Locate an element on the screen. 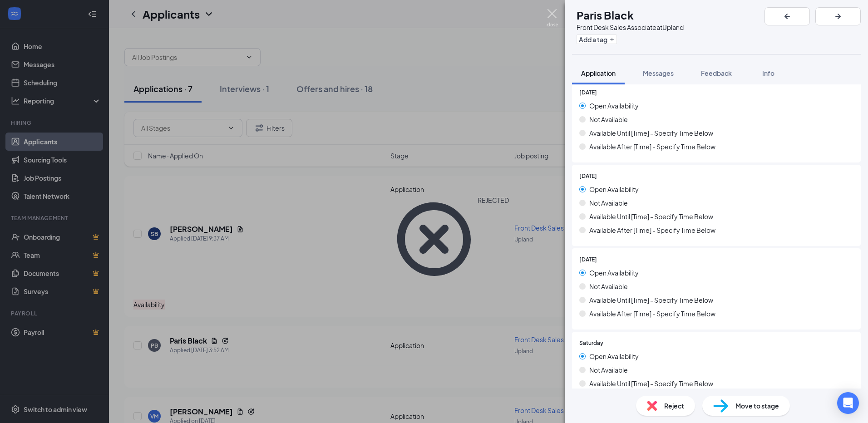  span: Reject is located at coordinates (674, 406).